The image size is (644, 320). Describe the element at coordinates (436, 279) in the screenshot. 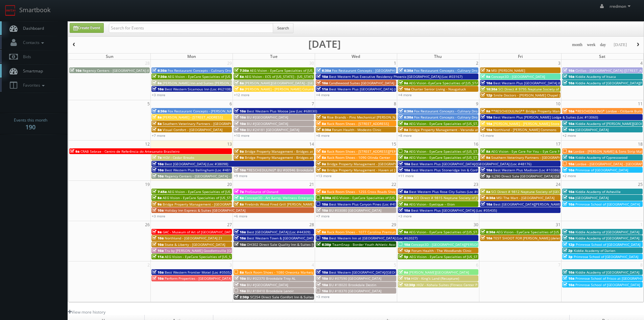

I see `span: HGV - King's Land (Recapture)` at that location.